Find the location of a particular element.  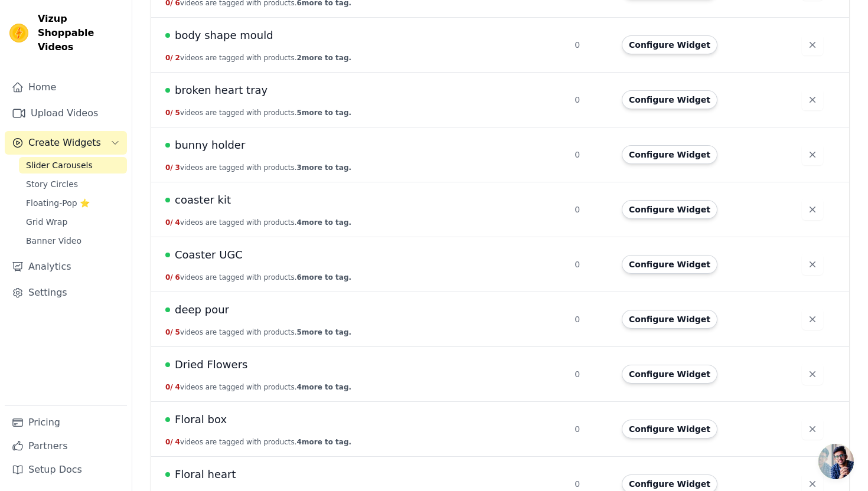

span: Vizup Shoppable Videos is located at coordinates (80, 33).